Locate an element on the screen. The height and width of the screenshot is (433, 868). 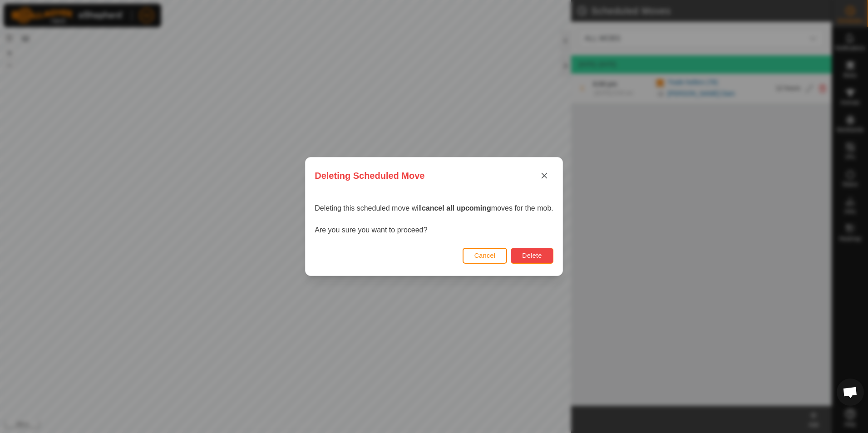
button: Delete is located at coordinates (531, 255).